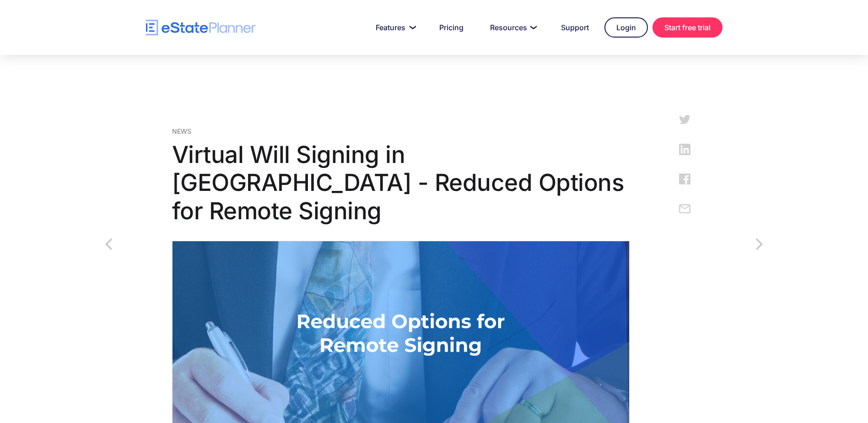  What do you see at coordinates (512, 28) in the screenshot?
I see `a: Resources` at bounding box center [512, 28].